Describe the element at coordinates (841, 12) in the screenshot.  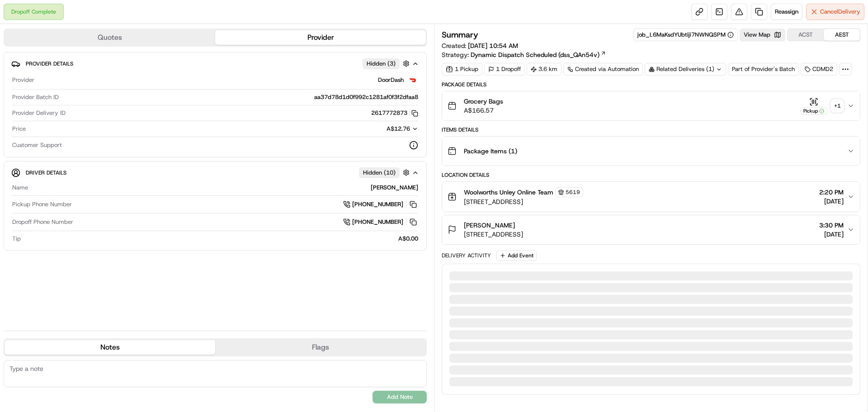
I see `span: Cancel Delivery` at that location.